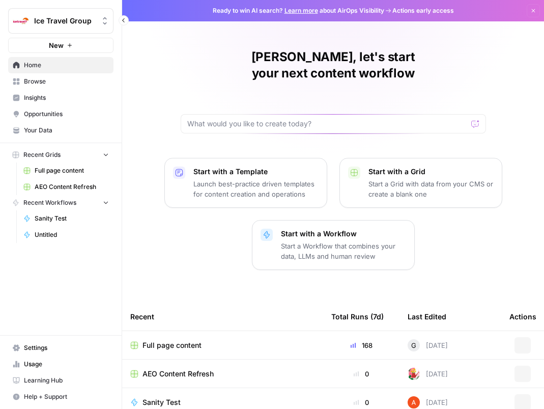 This screenshot has width=544, height=409. Describe the element at coordinates (61, 130) in the screenshot. I see `a: Your Data` at that location.